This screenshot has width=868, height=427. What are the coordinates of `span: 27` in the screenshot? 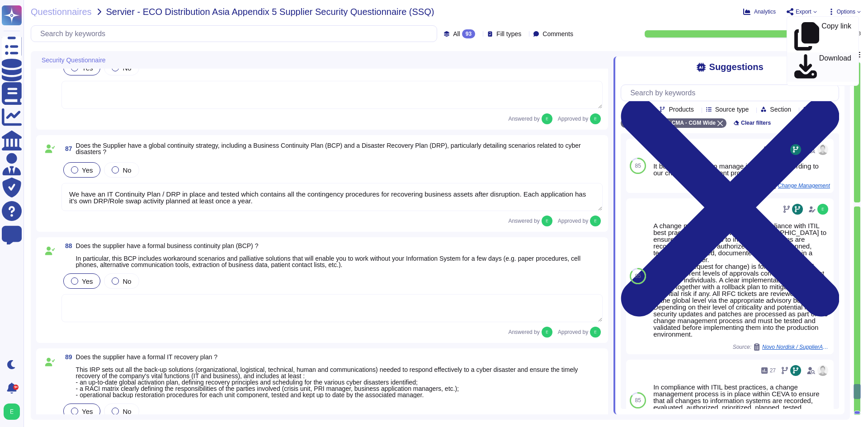 It's located at (772, 371).